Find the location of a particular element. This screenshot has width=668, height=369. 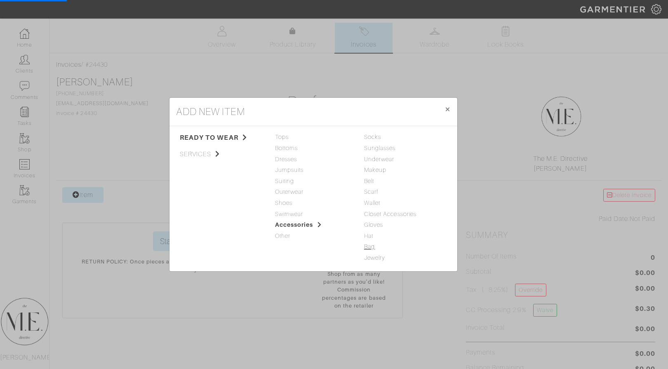

span: ready to wear is located at coordinates (221, 138).